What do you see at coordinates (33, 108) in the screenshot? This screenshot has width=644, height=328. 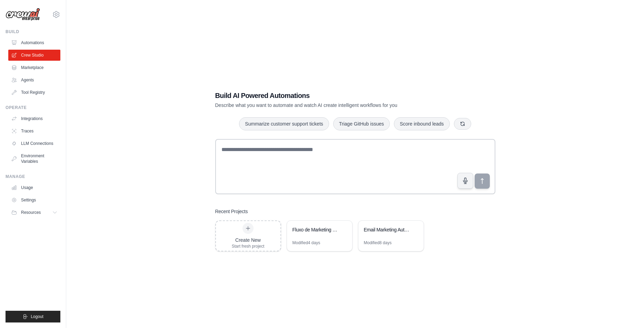 I see `div: Operate` at bounding box center [33, 108].